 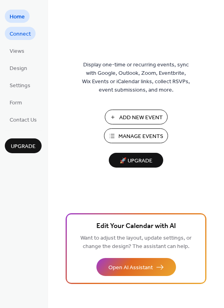 I want to click on span: 🚀 Upgrade, so click(x=136, y=161).